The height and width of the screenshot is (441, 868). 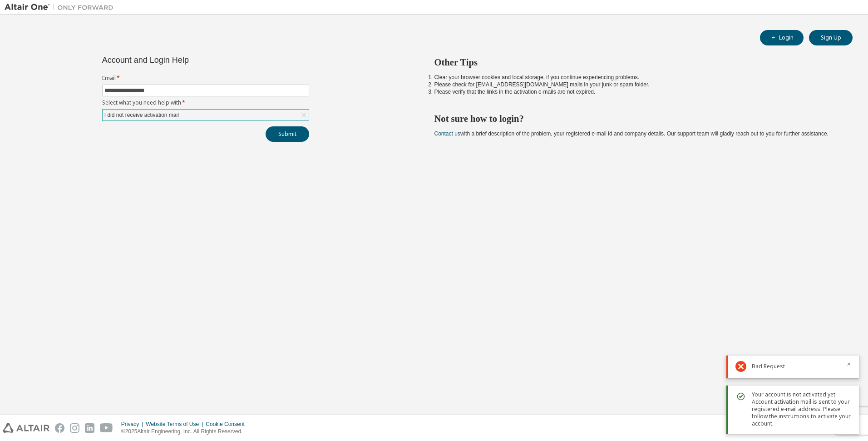 I want to click on div: Cookie Consent, so click(x=228, y=424).